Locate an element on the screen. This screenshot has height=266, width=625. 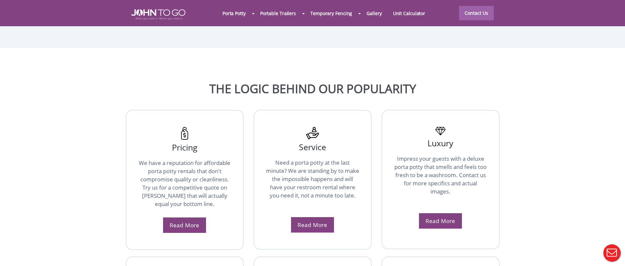
p: Need a porta potty at the last minute? We are standing by to make the impossible happens and will... is located at coordinates (313, 186).